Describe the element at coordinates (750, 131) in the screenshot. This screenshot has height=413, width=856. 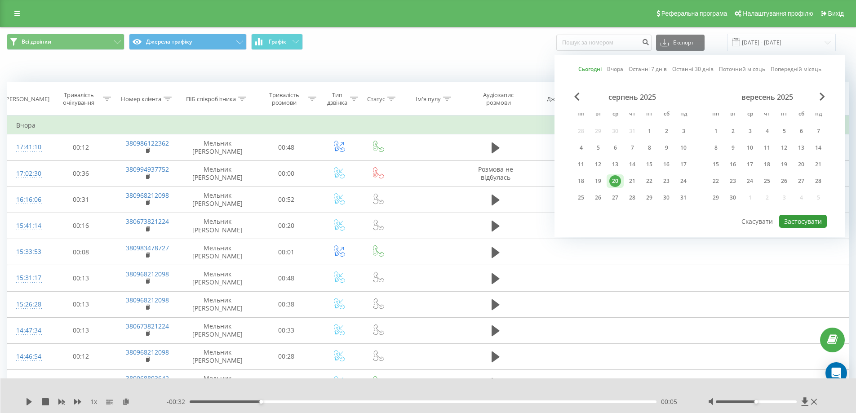
I see `div: ср 3 вер 2025 р.` at that location.